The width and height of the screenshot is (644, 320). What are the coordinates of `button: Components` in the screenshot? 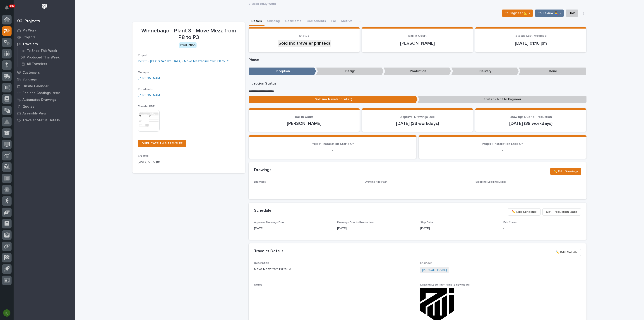 It's located at (316, 22).